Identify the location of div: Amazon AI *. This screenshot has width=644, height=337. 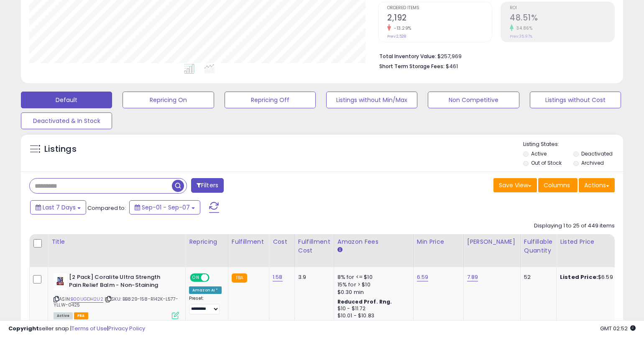
(205, 290).